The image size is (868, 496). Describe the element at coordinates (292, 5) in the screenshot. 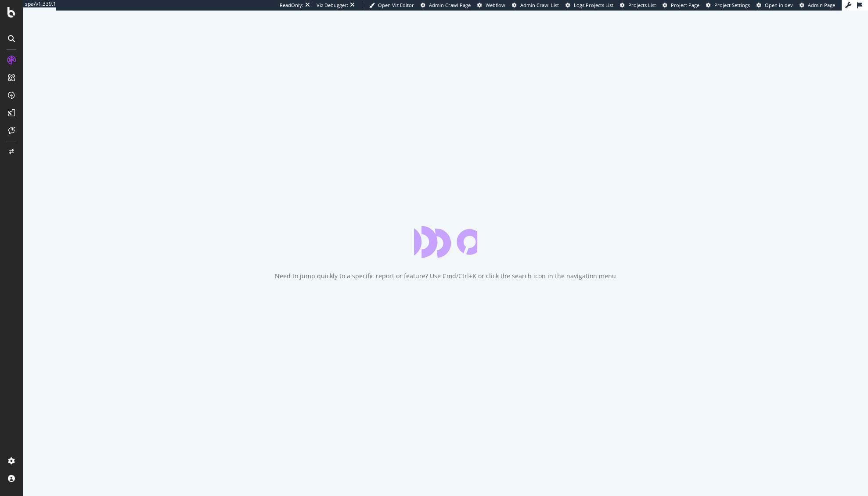

I see `div: ReadOnly:` at that location.